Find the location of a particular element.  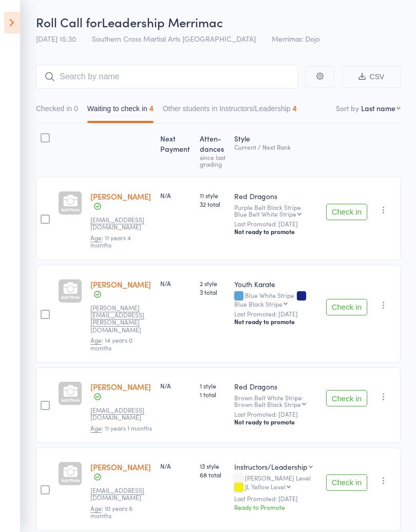

span: Merrimac Dojo is located at coordinates (296, 39).